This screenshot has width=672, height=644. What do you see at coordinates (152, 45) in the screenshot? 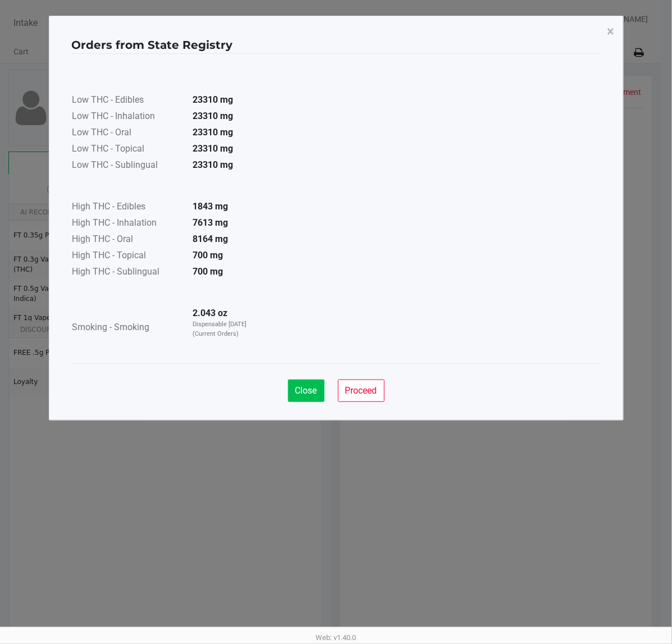
I see `h4: Orders from State Registry` at bounding box center [152, 45].